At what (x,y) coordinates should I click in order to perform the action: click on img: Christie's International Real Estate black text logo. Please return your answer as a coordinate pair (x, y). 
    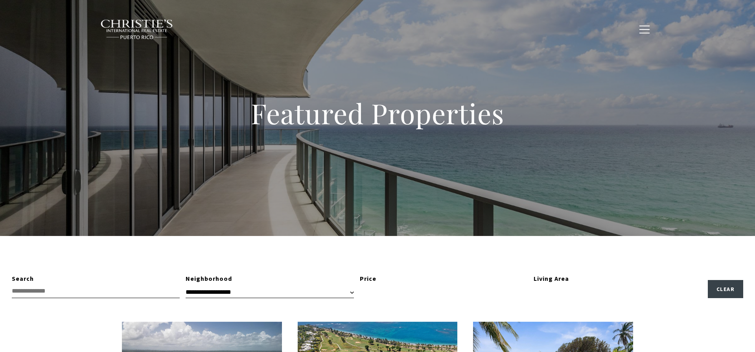
    Looking at the image, I should click on (137, 29).